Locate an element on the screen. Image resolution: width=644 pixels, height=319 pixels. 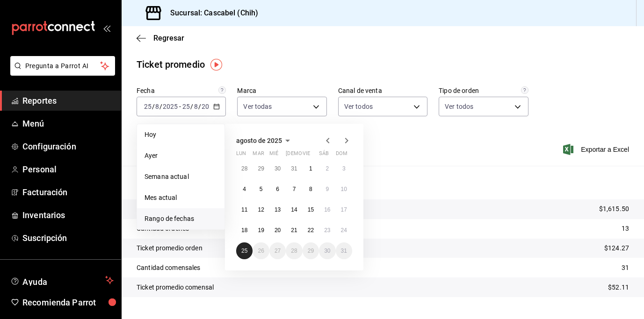
abbr: 25 de agosto de 2025 is located at coordinates (244, 251).